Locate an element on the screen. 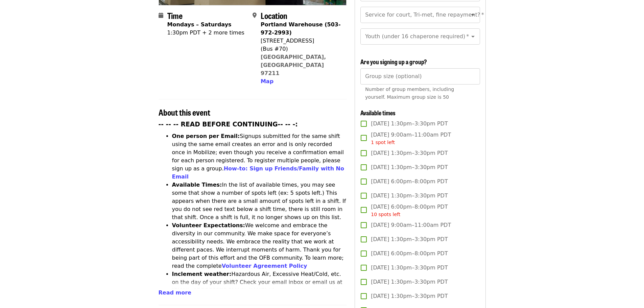 The image size is (644, 308). strong: Portland Warehouse (503-972-2993) is located at coordinates (300, 28).